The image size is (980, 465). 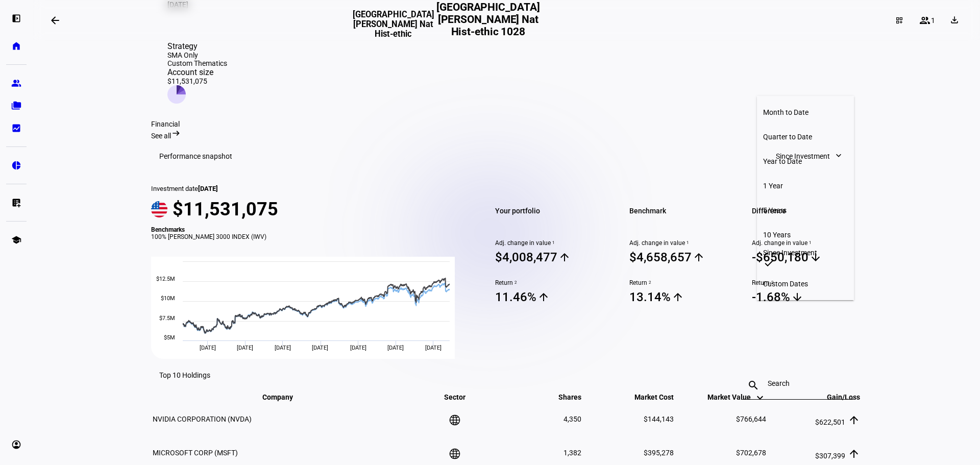 I want to click on div: 1 Year, so click(x=805, y=186).